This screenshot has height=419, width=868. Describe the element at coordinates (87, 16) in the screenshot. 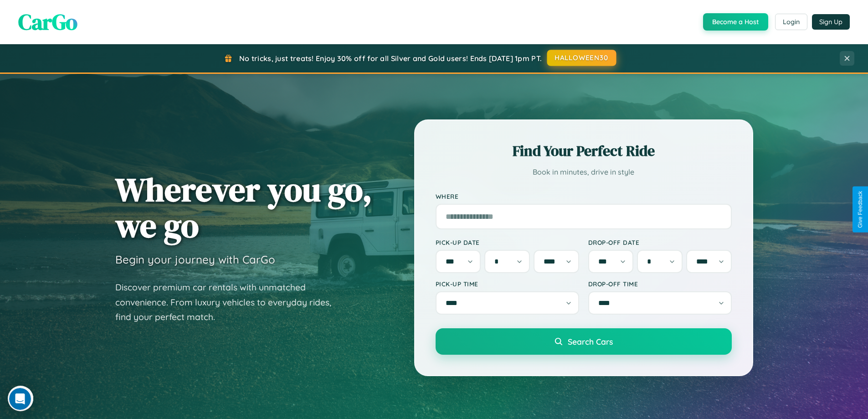

I see `div: Open Intercom Messenger` at that location.